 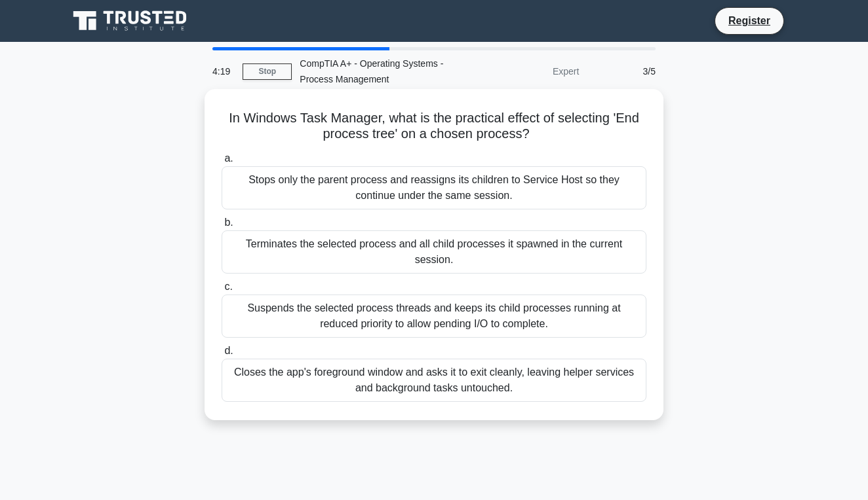 I want to click on a: Stop, so click(x=267, y=71).